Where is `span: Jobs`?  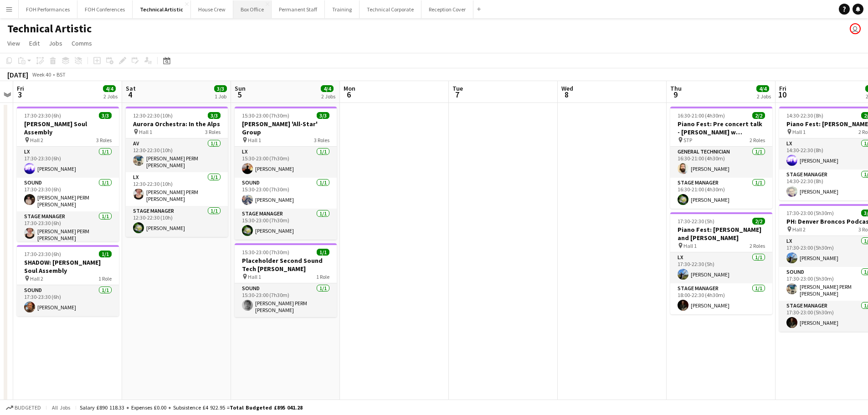
span: Jobs is located at coordinates (56, 44).